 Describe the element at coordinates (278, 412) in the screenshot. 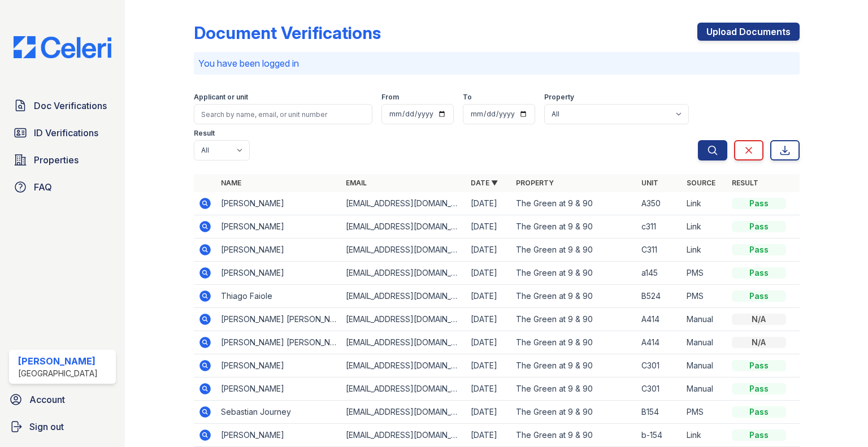

I see `td: Sebastian Journey` at that location.